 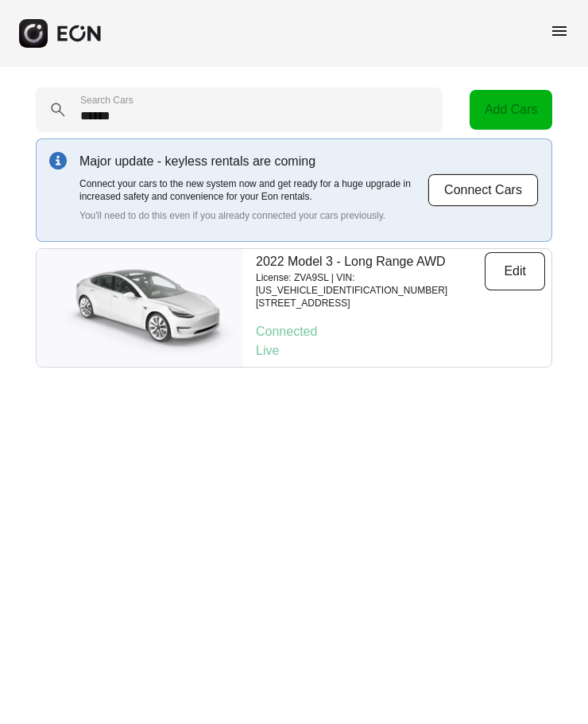 What do you see at coordinates (107, 100) in the screenshot?
I see `label: Search Cars` at bounding box center [107, 100].